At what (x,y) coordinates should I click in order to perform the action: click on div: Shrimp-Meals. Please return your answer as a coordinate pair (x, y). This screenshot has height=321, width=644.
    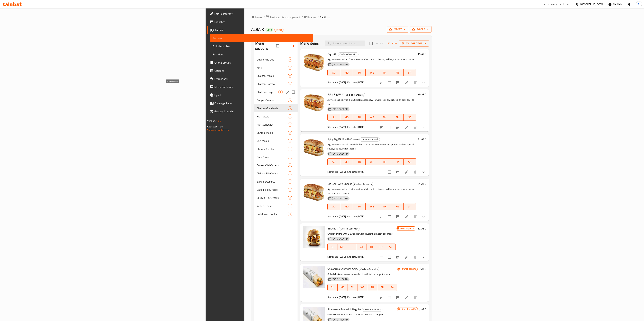
    Looking at the image, I should click on (272, 133).